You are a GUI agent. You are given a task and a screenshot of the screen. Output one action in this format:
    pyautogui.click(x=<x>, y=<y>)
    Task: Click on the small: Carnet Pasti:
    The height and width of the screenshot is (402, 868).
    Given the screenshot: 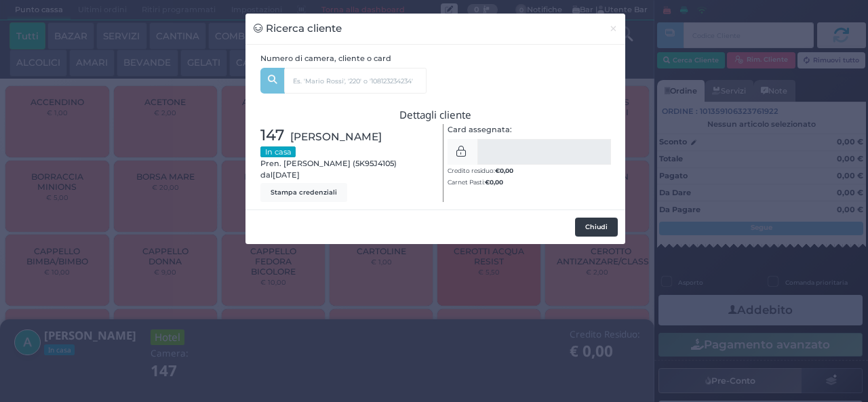 What is the action you would take?
    pyautogui.click(x=475, y=181)
    